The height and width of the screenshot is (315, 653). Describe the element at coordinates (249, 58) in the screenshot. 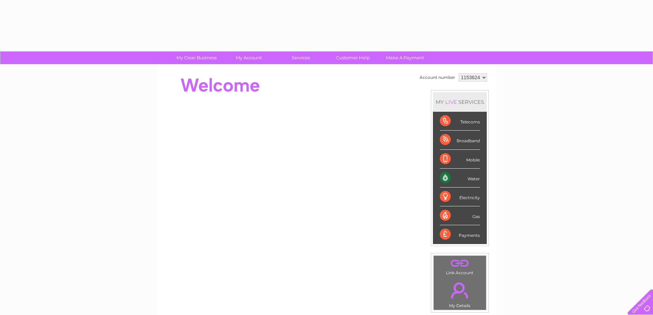

I see `a: My Account` at that location.